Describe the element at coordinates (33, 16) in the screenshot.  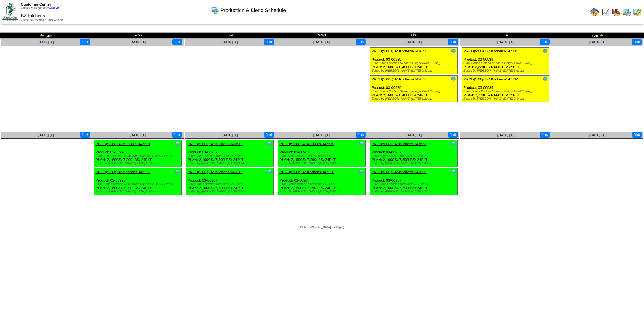
I see `span: BZ Kitchens` at that location.